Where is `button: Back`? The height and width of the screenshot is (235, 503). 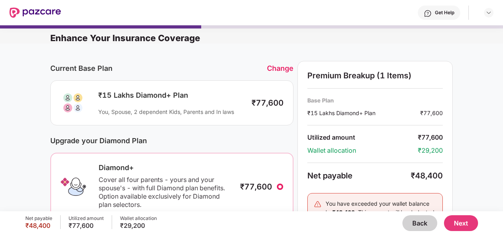
button: Back is located at coordinates (420, 223).